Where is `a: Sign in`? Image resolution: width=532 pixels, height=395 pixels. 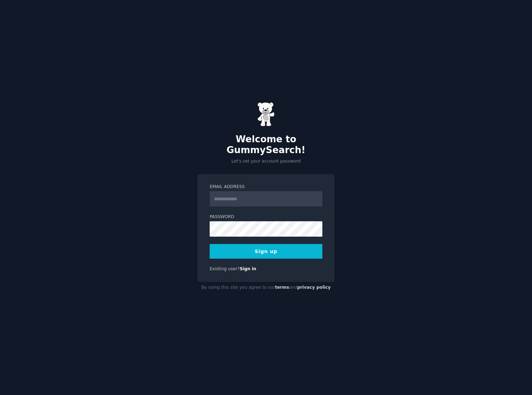
a: Sign in is located at coordinates (248, 269).